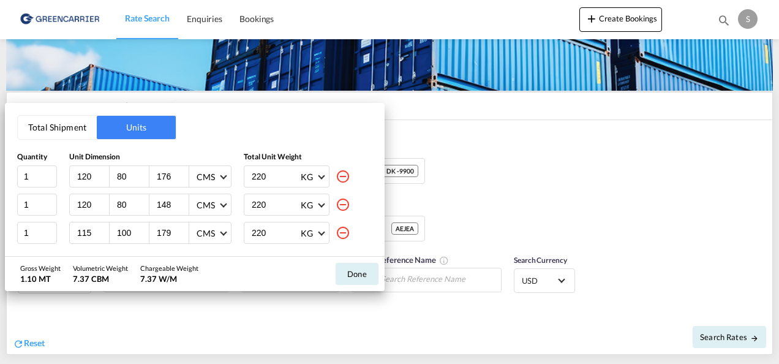  What do you see at coordinates (308, 157) in the screenshot?
I see `div: Total Unit Weight` at bounding box center [308, 157].